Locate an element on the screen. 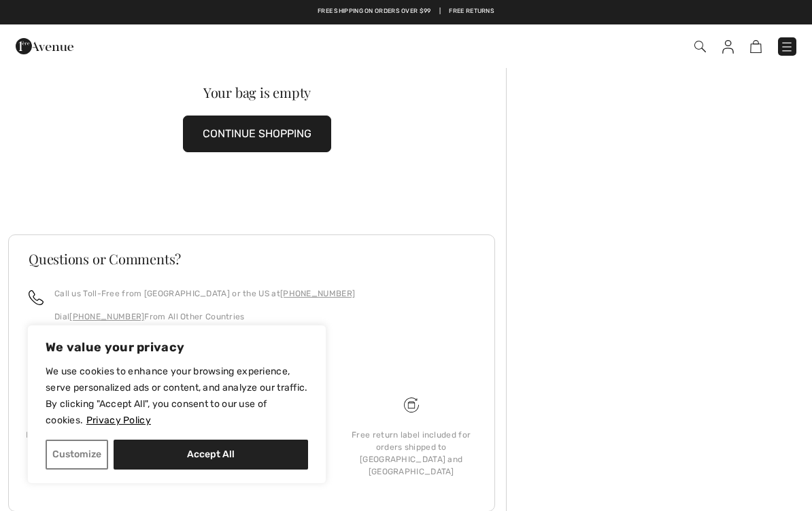  img: My Info is located at coordinates (728, 47).